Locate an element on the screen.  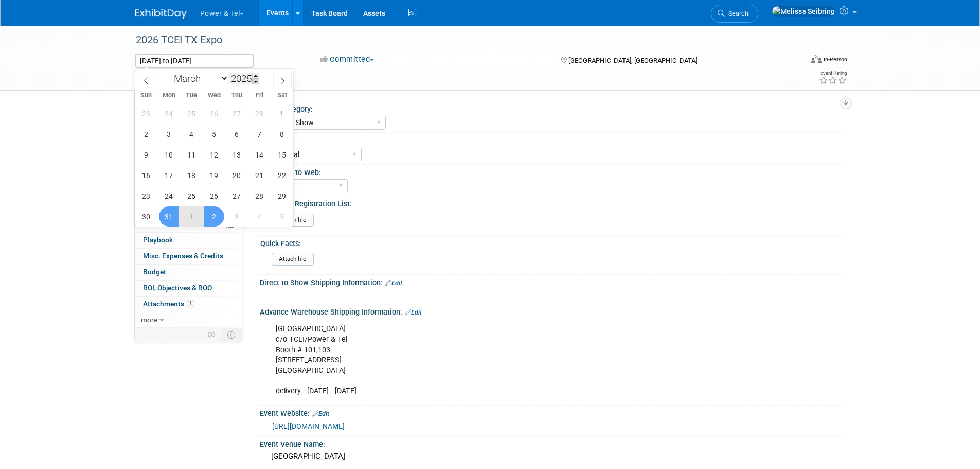
span: Attachments is located at coordinates (169, 303).